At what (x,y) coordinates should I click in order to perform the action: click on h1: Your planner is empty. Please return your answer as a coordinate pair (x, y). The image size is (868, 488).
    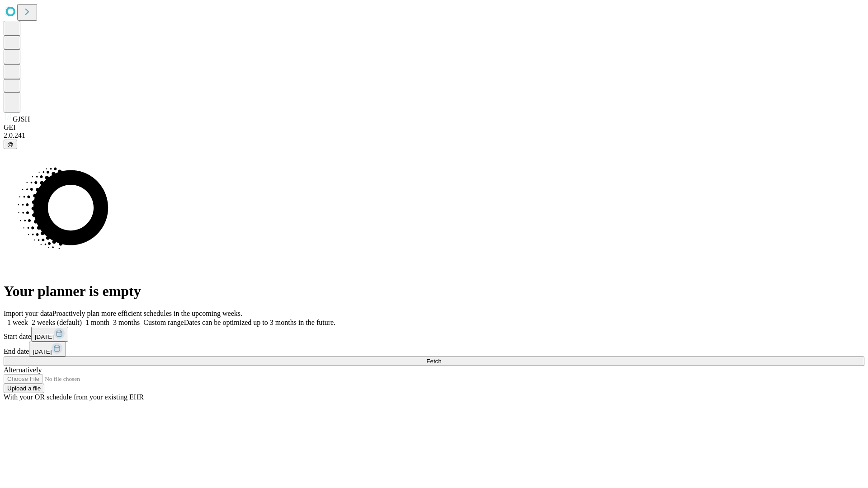
    Looking at the image, I should click on (434, 291).